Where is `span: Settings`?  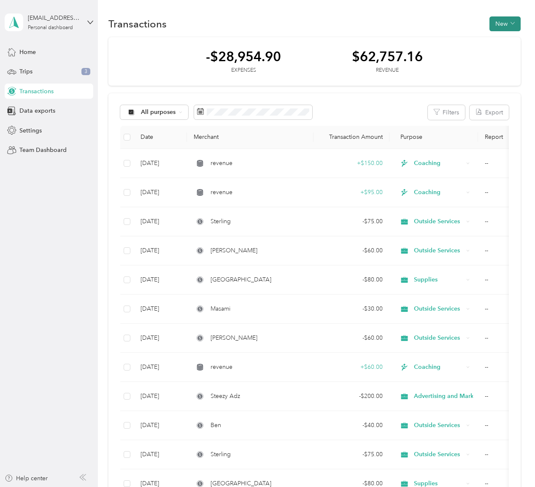
span: Settings is located at coordinates (30, 130).